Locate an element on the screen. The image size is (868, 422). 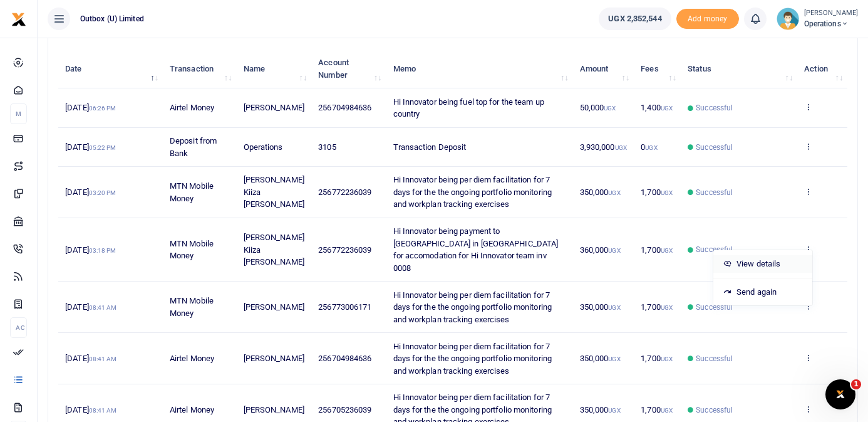
span: Hi Innovator being fuel top for the team up country is located at coordinates (469, 108).